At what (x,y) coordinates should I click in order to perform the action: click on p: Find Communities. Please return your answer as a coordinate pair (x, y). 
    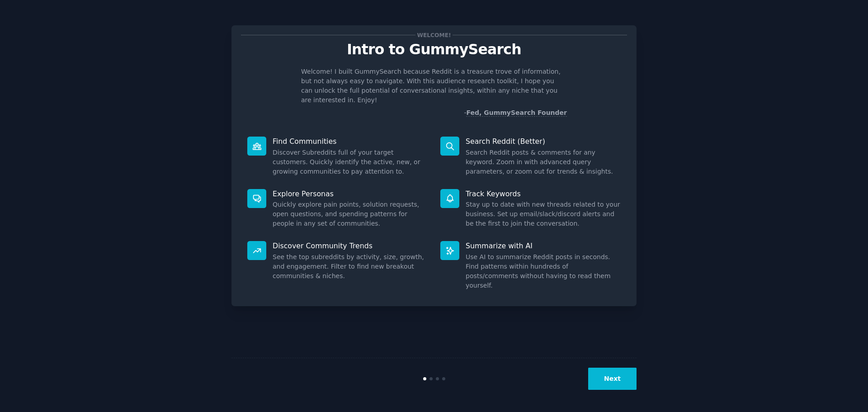
    Looking at the image, I should click on (350, 141).